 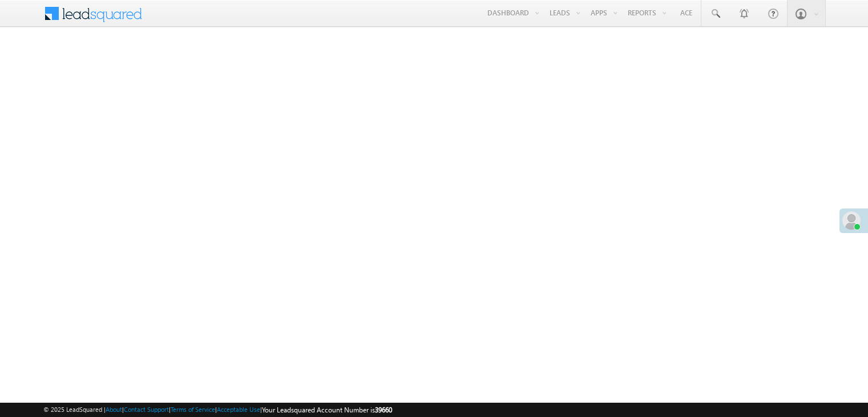 I want to click on span: Your Leadsquared Account Number is, so click(x=327, y=410).